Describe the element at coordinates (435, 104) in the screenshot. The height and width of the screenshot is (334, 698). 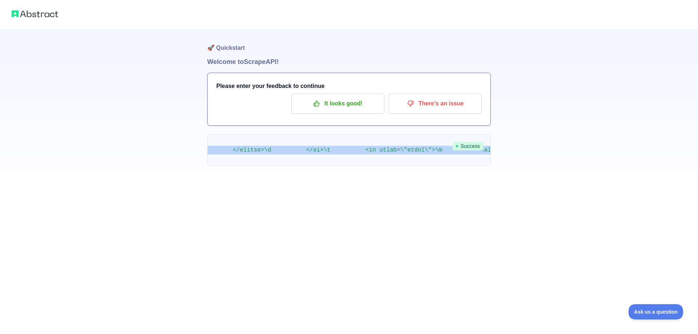
I see `button: There's an issue` at that location.